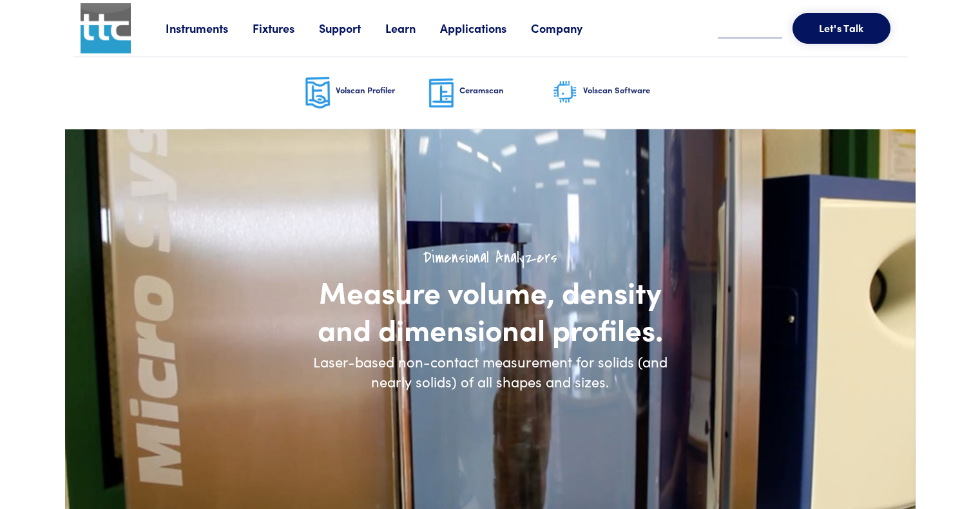  Describe the element at coordinates (490, 310) in the screenshot. I see `h1: Measure volume, density and dimensional profiles.` at that location.